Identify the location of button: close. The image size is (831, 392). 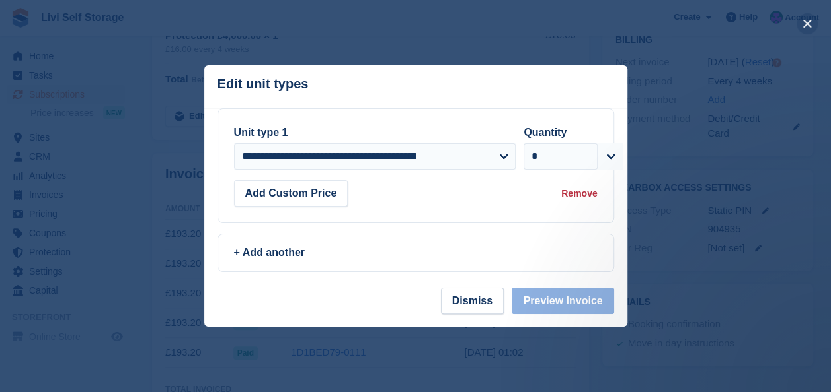
(807, 24).